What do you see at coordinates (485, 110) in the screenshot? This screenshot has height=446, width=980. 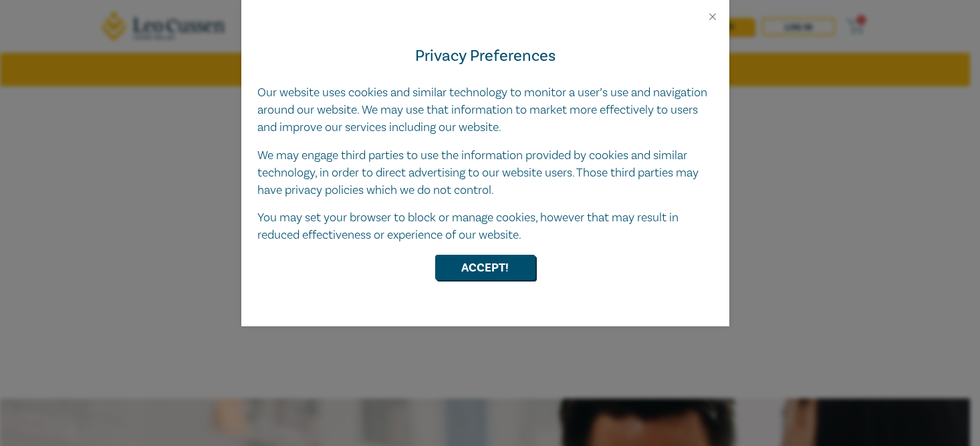 I see `p: Our website uses cookies and similar technology to monitor a user’s use and navigation around our...` at bounding box center [485, 110].